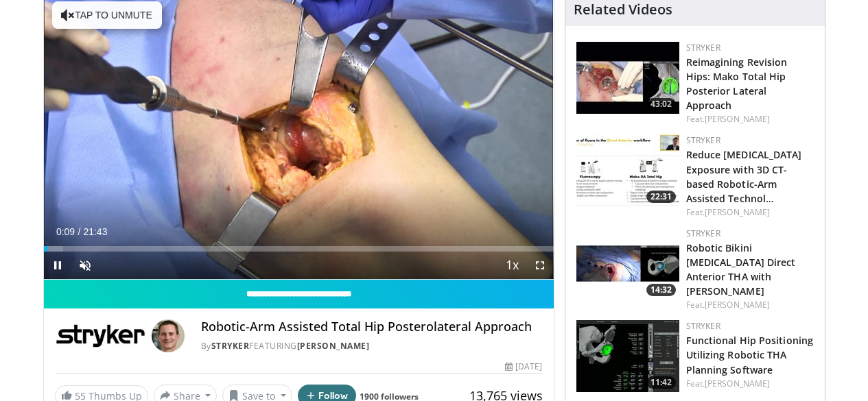 This screenshot has width=868, height=401. Describe the element at coordinates (65, 232) in the screenshot. I see `span: 0:09` at that location.